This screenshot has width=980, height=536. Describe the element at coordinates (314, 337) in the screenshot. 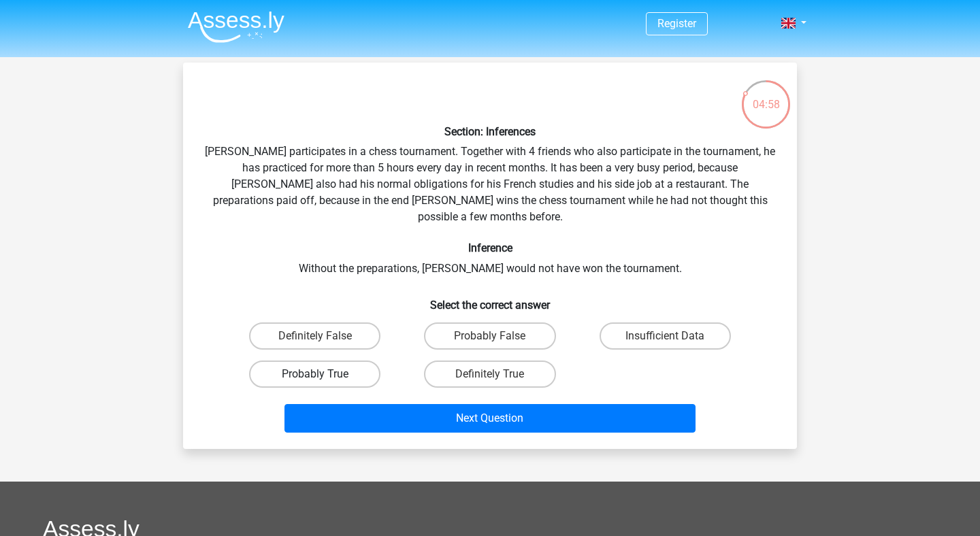

I see `label: Definitely False` at that location.